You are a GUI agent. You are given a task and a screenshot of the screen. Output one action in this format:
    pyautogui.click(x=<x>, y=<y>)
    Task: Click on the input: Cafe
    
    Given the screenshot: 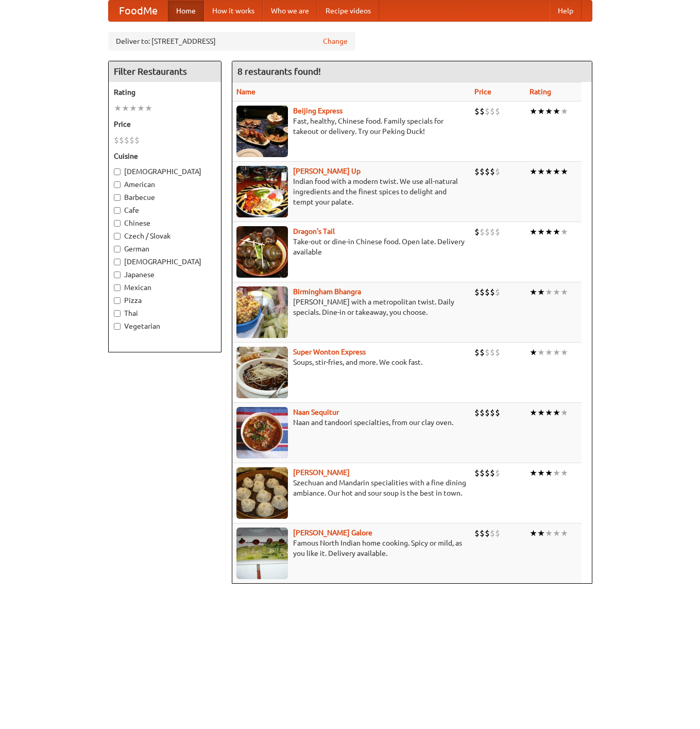 What is the action you would take?
    pyautogui.click(x=116, y=210)
    